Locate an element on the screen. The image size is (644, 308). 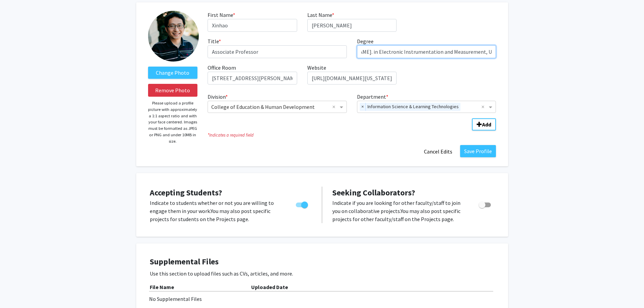
label: Title is located at coordinates (214, 41).